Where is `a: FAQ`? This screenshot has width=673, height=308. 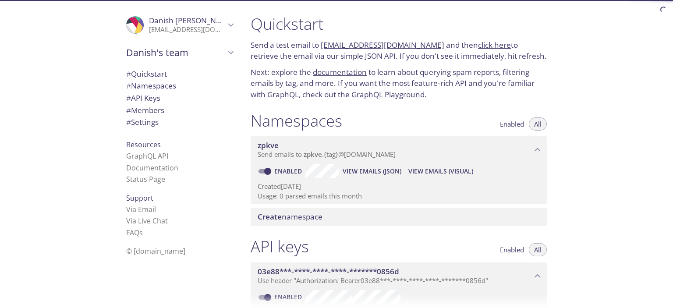
a: FAQ is located at coordinates (135, 233).